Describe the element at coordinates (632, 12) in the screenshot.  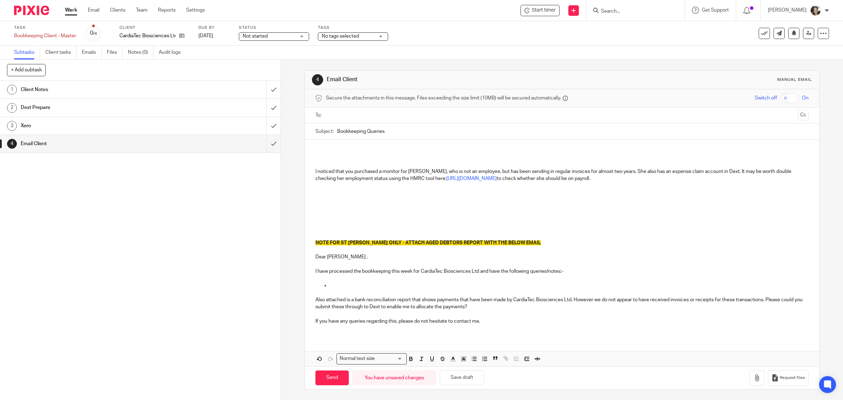
I see `input: Search` at that location.